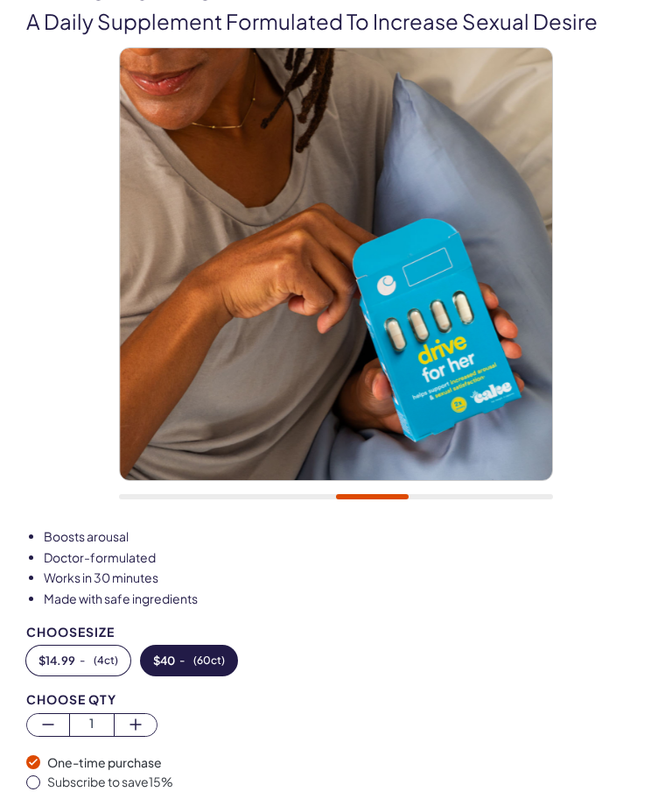  I want to click on li: Made with safe ingredients, so click(345, 600).